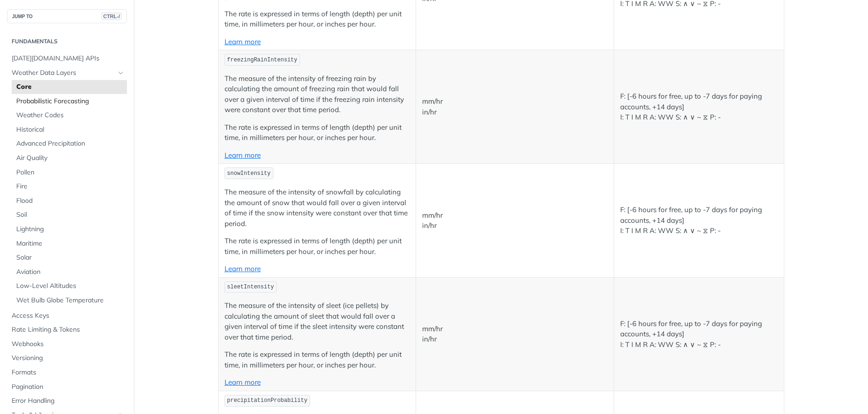 The image size is (868, 414). Describe the element at coordinates (68, 330) in the screenshot. I see `span: Rate Limiting & Tokens` at that location.